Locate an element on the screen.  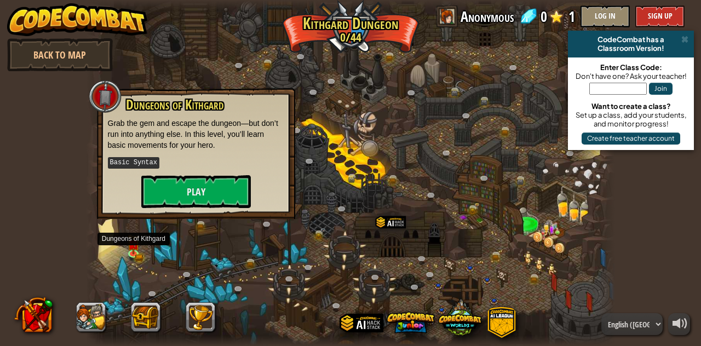
div: Set up a class, add your students, and monitor progress! is located at coordinates (631, 119).